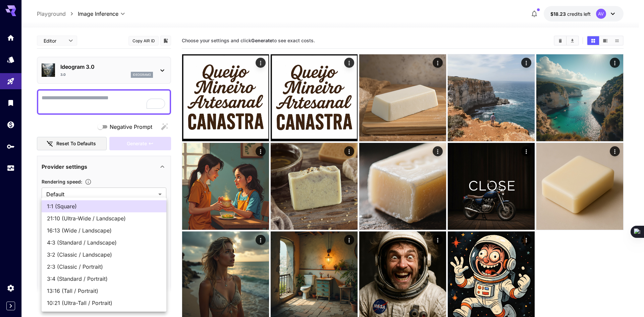 This screenshot has height=317, width=644. What do you see at coordinates (104, 243) in the screenshot?
I see `span: 4:3 (Standard / Landscape)` at bounding box center [104, 243].